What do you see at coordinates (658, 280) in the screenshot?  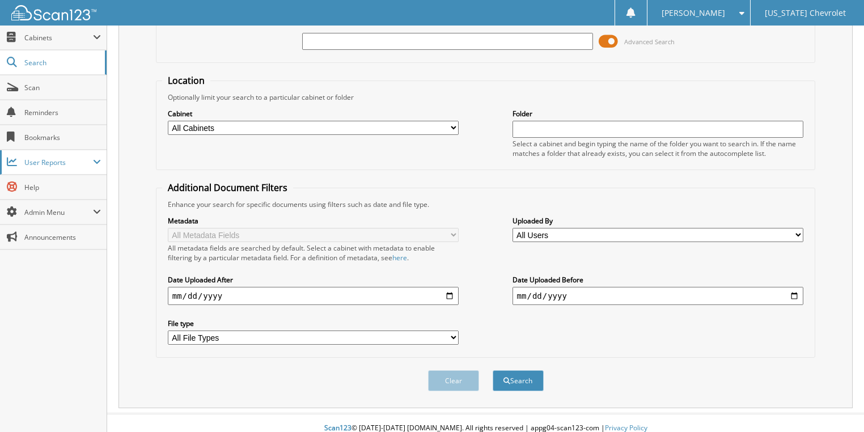 I see `label: Date Uploaded Before` at bounding box center [658, 280].